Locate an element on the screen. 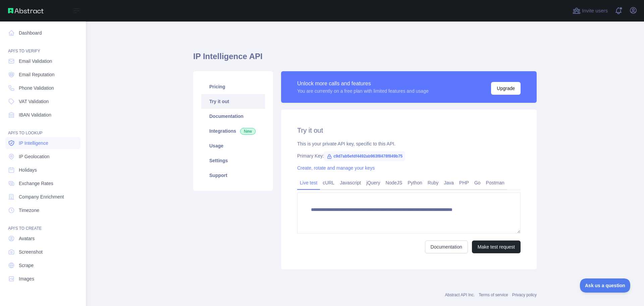 This screenshot has width=644, height=306. a: Javascript is located at coordinates (350, 183).